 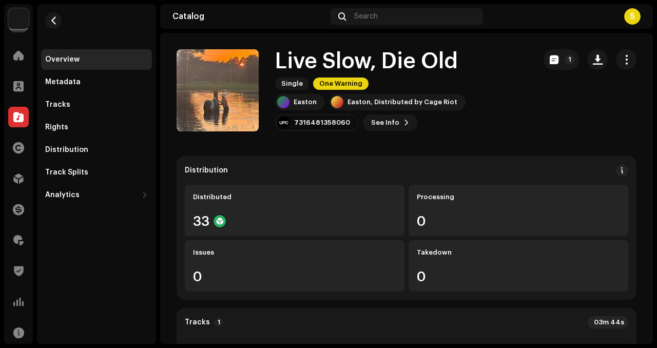 I want to click on div: Overview, so click(x=62, y=60).